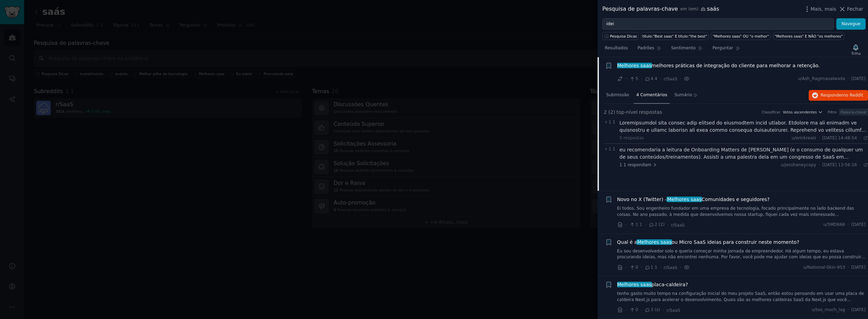 This screenshot has height=319, width=868. What do you see at coordinates (742, 296) in the screenshot?
I see `a: tenho gasto muito tempo na configuração inicial do meu projeto SaaS, então estou pensando em usar...` at bounding box center [742, 296].